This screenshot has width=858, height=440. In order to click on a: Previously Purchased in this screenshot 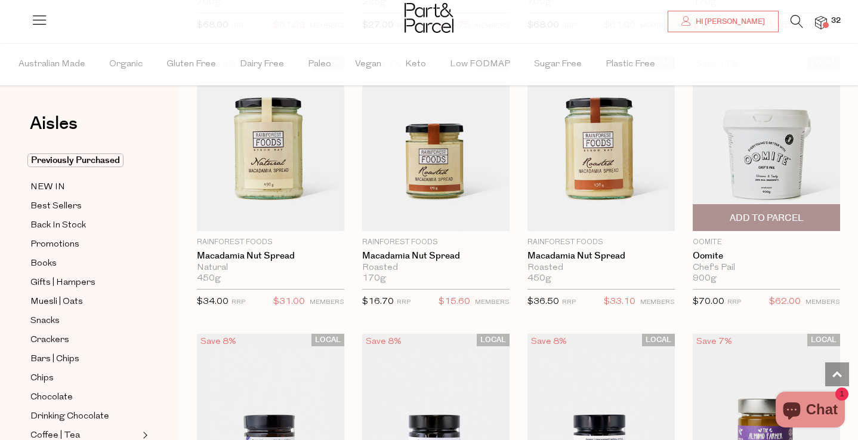, I will do `click(85, 160)`.